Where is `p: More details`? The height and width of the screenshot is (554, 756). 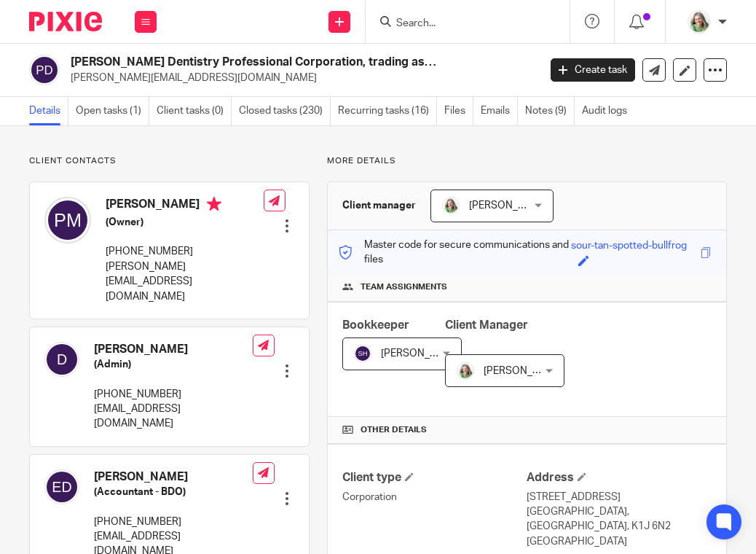 p: More details is located at coordinates (527, 161).